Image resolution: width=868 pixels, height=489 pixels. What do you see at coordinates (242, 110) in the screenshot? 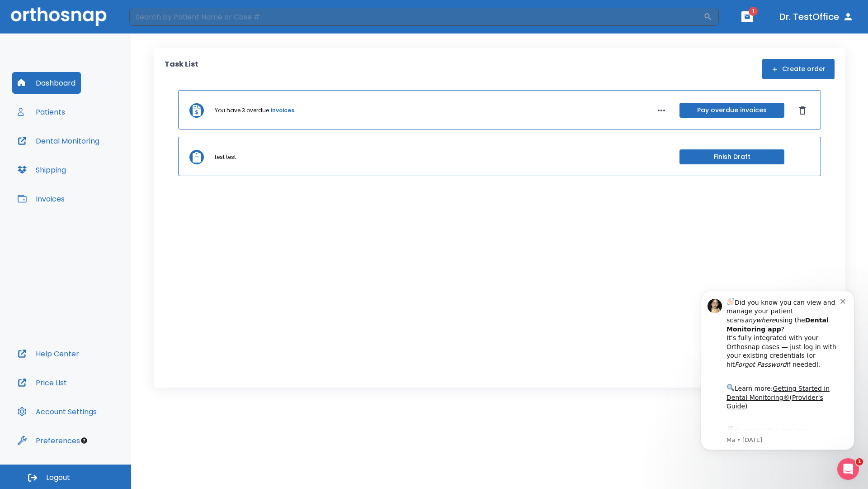
I see `p: You have 3 overdue` at bounding box center [242, 110].